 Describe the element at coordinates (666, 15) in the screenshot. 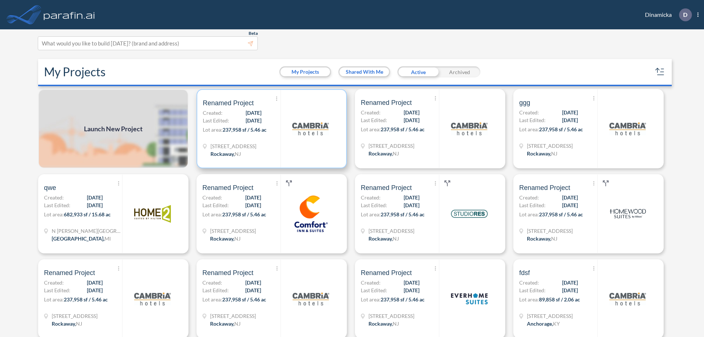

I see `div: Dinamicka` at that location.